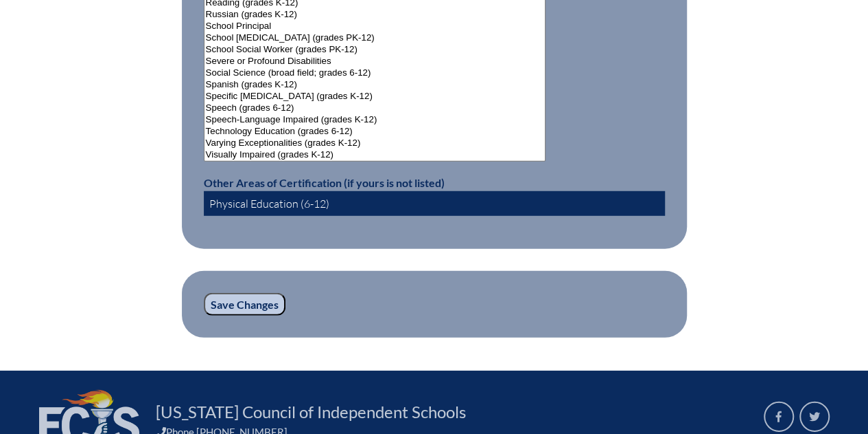 This screenshot has width=868, height=434. What do you see at coordinates (374, 26) in the screenshot?
I see `option: School Principal` at bounding box center [374, 26].